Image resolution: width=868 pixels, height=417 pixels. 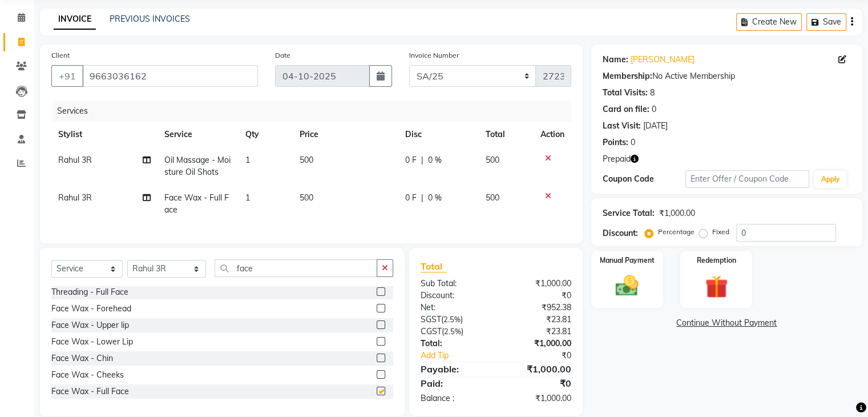 I want to click on div: Paid:, so click(x=454, y=383).